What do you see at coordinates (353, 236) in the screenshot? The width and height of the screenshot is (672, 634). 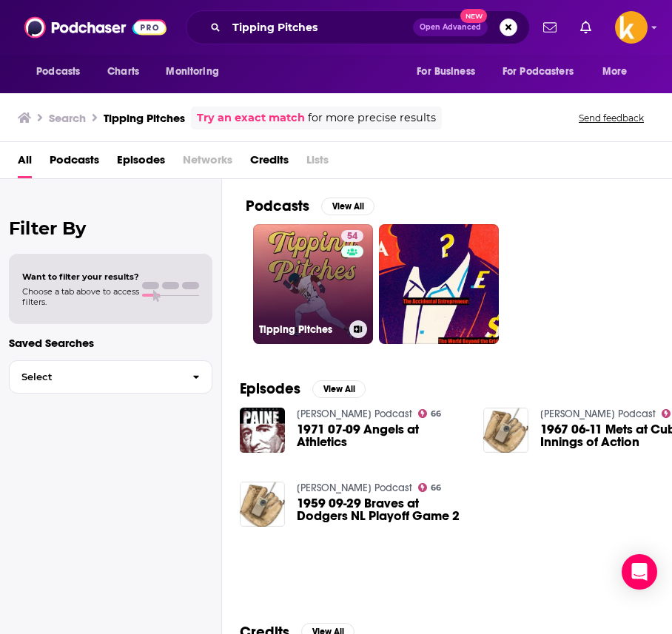 I see `a: 54` at bounding box center [353, 236].